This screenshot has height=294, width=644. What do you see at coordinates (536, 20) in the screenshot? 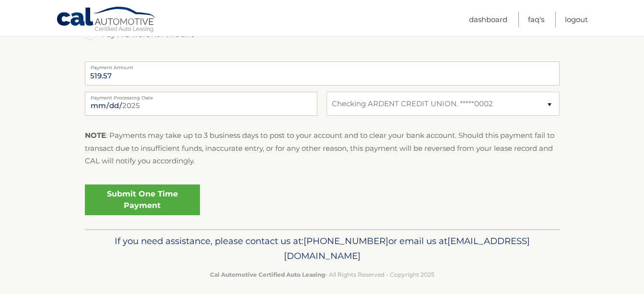
I see `a: FAQ's` at bounding box center [536, 20].